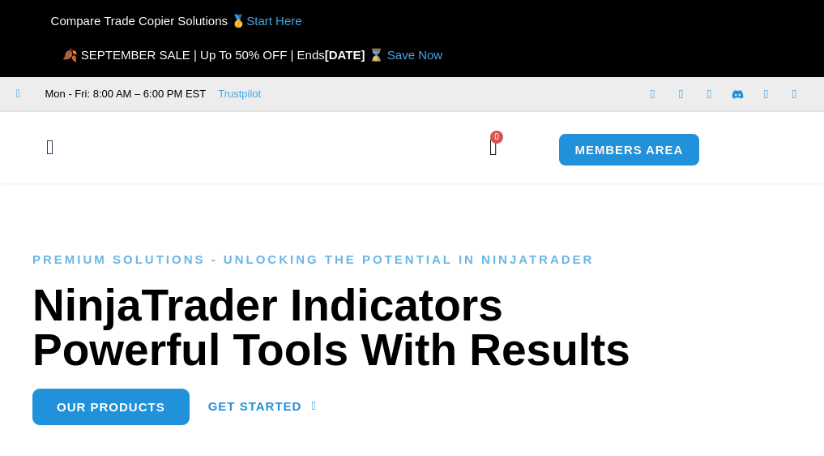  What do you see at coordinates (49, 148) in the screenshot?
I see `div: Menu Toggle` at bounding box center [49, 148].